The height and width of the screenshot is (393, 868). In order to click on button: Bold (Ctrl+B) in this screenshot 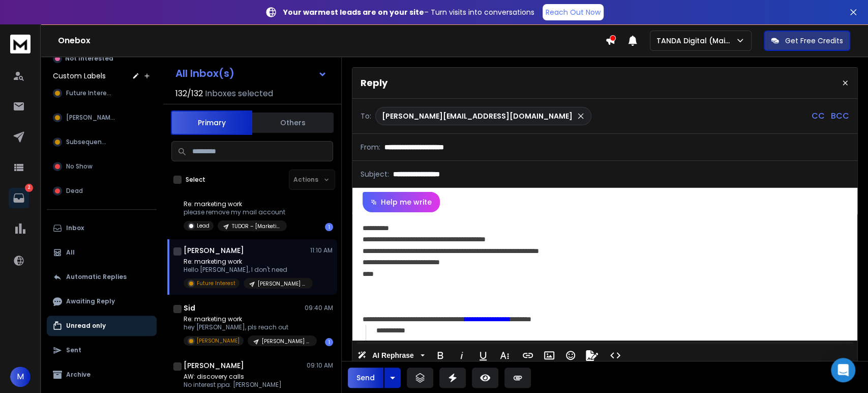, I will do `click(441, 355)`.